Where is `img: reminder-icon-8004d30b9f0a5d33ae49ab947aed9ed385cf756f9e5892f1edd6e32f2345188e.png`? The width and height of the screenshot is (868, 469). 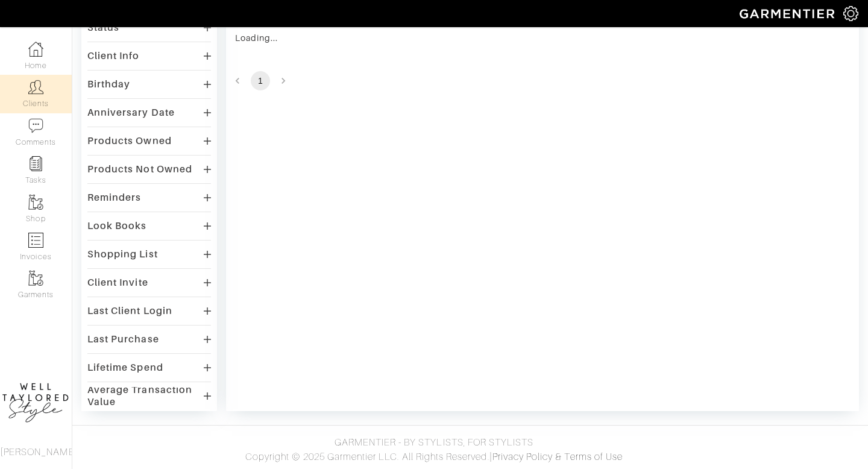 img: reminder-icon-8004d30b9f0a5d33ae49ab947aed9ed385cf756f9e5892f1edd6e32f2345188e.png is located at coordinates (36, 163).